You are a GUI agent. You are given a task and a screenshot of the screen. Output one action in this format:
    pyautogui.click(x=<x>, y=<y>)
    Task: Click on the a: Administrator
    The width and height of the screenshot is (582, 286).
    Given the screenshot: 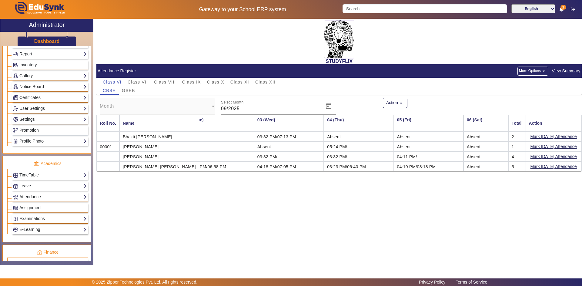 What is the action you would take?
    pyautogui.click(x=47, y=25)
    